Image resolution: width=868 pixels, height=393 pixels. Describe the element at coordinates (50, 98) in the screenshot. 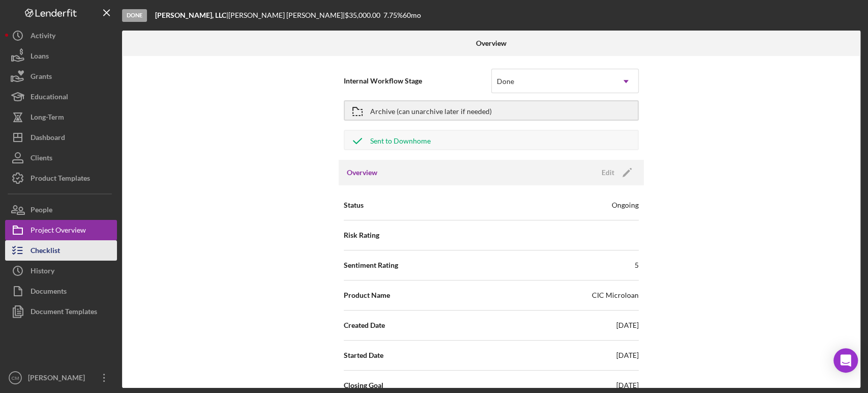

I see `div: Educational` at that location.